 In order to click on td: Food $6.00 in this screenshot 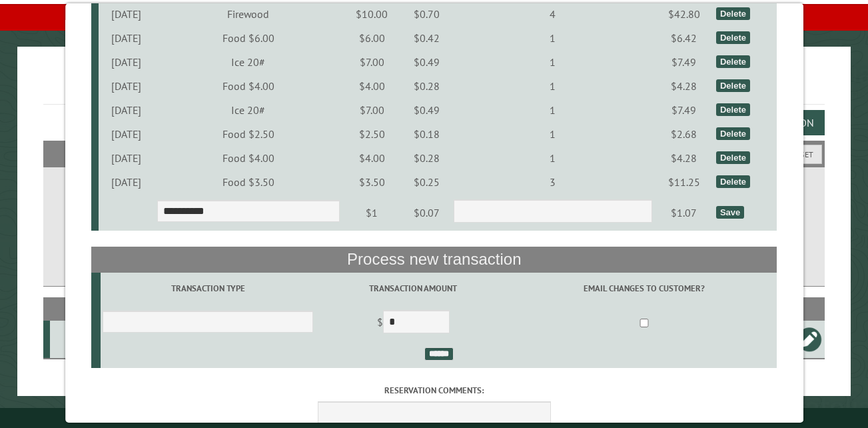, I will do `click(248, 38)`.